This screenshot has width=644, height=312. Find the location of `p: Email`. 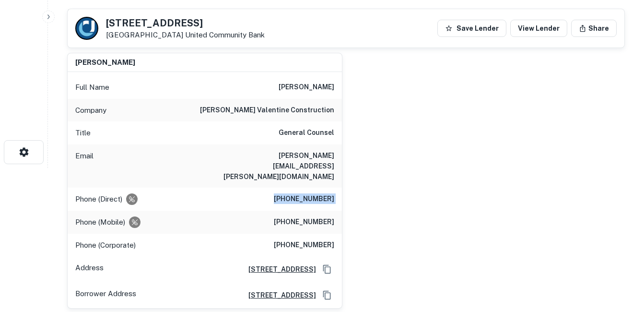

p: Email is located at coordinates (84, 166).